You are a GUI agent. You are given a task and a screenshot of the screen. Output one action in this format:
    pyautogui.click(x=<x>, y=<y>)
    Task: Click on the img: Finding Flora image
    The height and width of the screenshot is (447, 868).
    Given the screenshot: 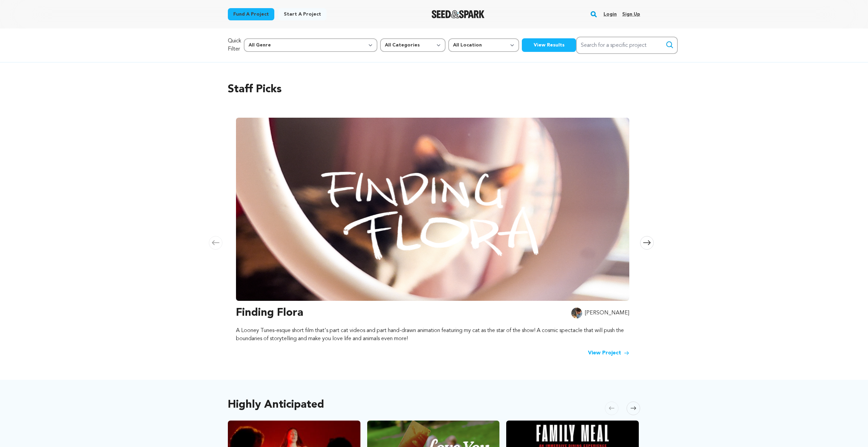 What is the action you would take?
    pyautogui.click(x=433, y=210)
    